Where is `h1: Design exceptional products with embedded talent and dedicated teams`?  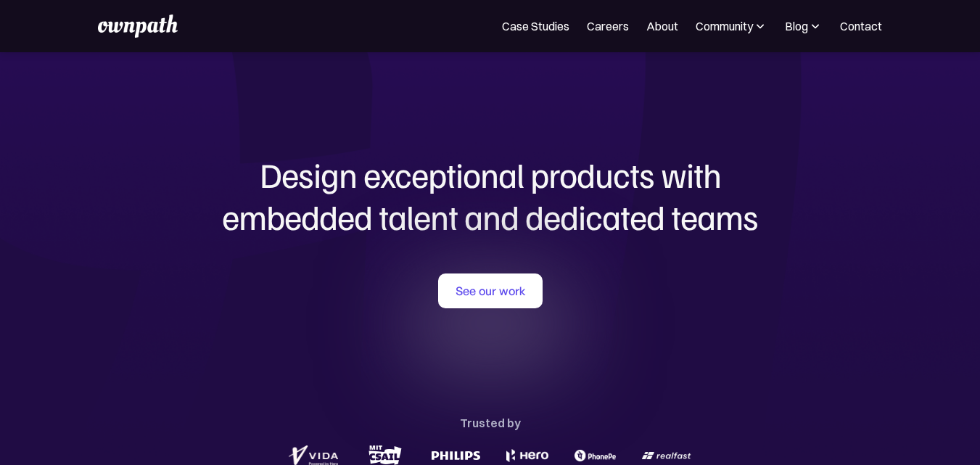 h1: Design exceptional products with embedded talent and dedicated teams is located at coordinates (490, 195).